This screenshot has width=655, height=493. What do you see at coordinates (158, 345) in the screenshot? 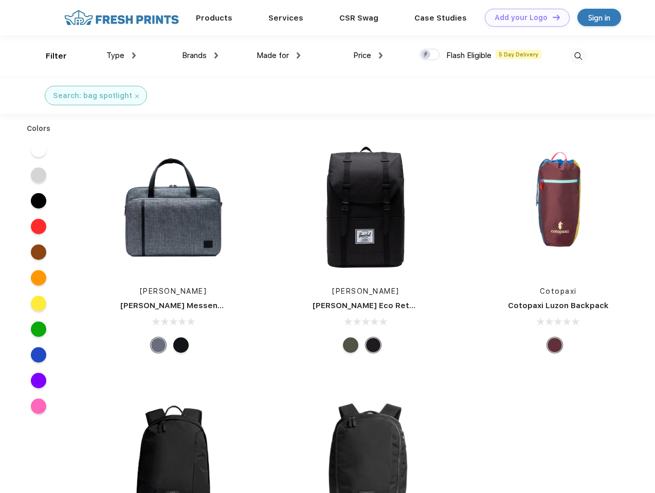
I see `div: Raven Crosshatch` at bounding box center [158, 345].